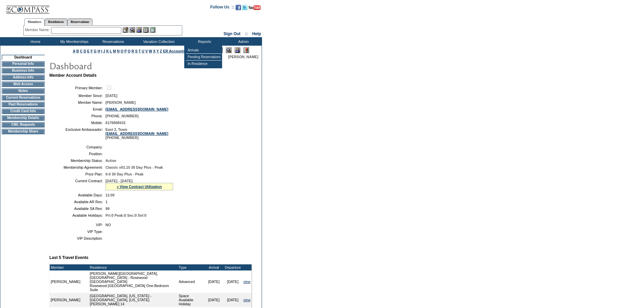 The width and height of the screenshot is (644, 308). Describe the element at coordinates (78, 154) in the screenshot. I see `td: Position:` at that location.